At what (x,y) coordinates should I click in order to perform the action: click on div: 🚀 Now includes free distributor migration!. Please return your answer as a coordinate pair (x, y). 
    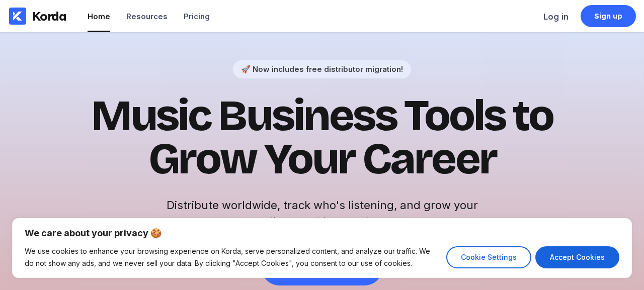
    Looking at the image, I should click on (322, 69).